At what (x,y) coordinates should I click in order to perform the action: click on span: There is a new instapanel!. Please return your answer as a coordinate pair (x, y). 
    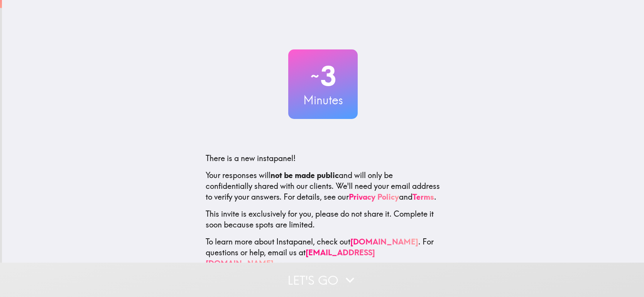
    Looking at the image, I should click on (251, 158).